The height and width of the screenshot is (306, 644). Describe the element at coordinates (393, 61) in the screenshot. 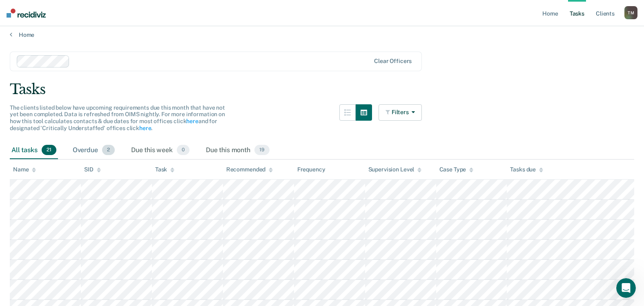

I see `div: Clear officers` at that location.